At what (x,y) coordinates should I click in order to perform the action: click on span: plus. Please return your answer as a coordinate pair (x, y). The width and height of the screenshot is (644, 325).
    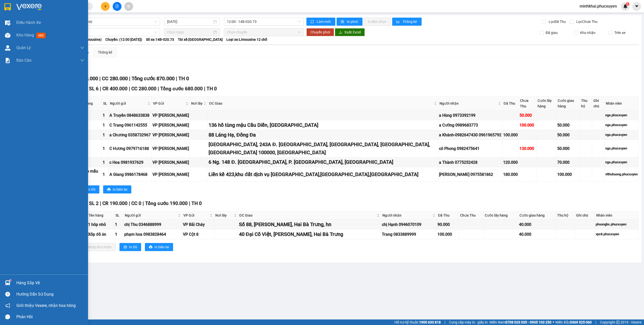
    Looking at the image, I should click on (105, 6).